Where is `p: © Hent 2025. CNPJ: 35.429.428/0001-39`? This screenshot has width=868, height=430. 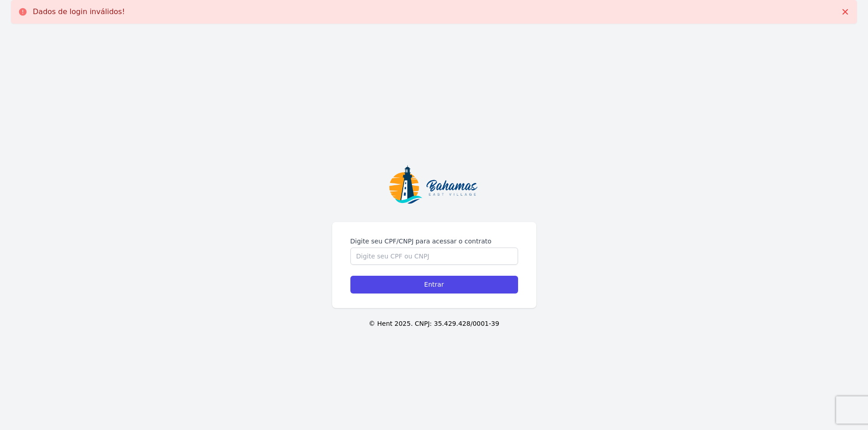
p: © Hent 2025. CNPJ: 35.429.428/0001-39 is located at coordinates (434, 324).